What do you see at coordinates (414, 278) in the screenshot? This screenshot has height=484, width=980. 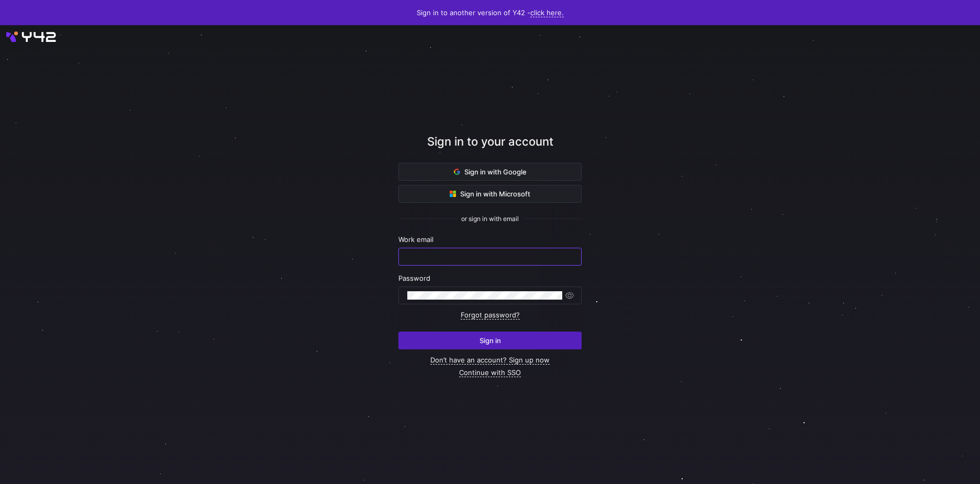 I see `span: Password` at bounding box center [414, 278].